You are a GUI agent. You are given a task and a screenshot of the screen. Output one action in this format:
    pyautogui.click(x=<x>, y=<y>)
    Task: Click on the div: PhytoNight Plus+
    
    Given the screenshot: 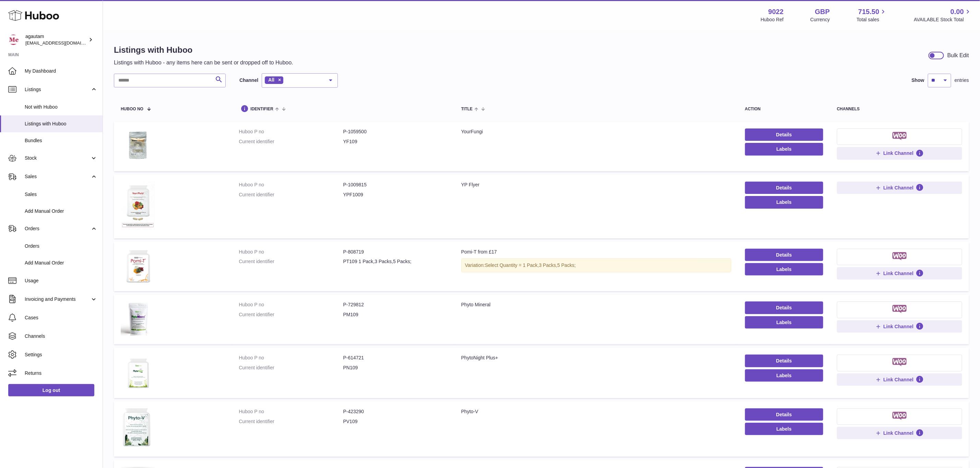 What is the action you would take?
    pyautogui.click(x=596, y=357)
    